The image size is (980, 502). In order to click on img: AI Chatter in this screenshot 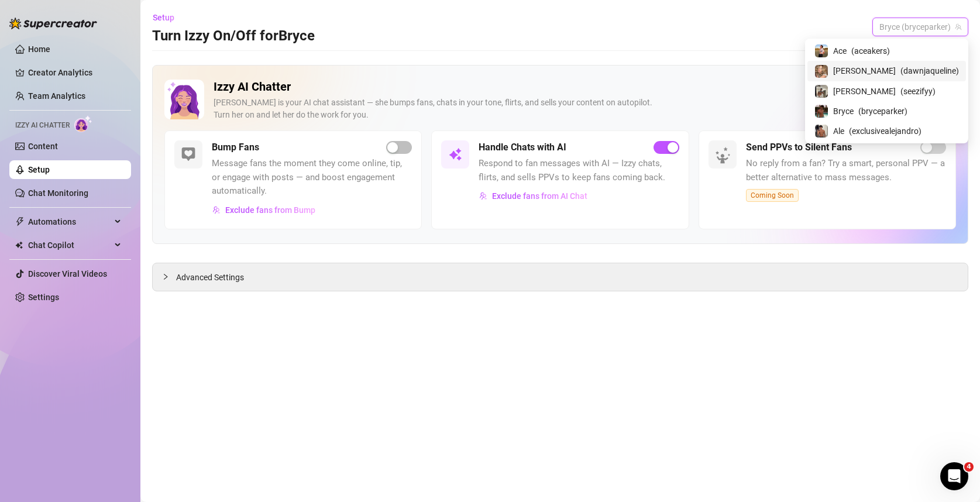, I will do `click(83, 124)`.